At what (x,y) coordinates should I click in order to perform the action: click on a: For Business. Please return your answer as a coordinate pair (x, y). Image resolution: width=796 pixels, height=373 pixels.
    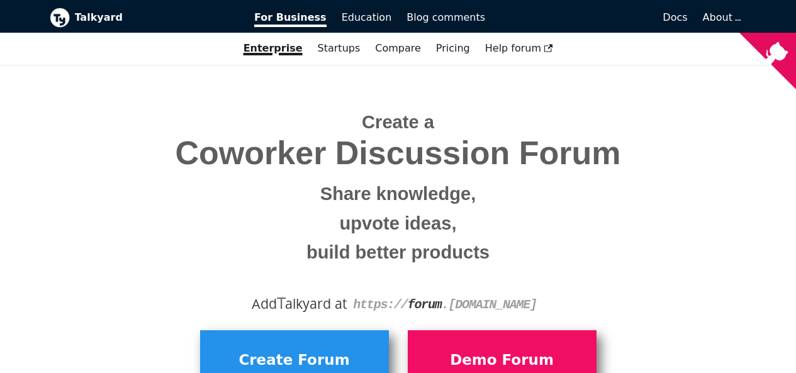
    Looking at the image, I should click on (290, 18).